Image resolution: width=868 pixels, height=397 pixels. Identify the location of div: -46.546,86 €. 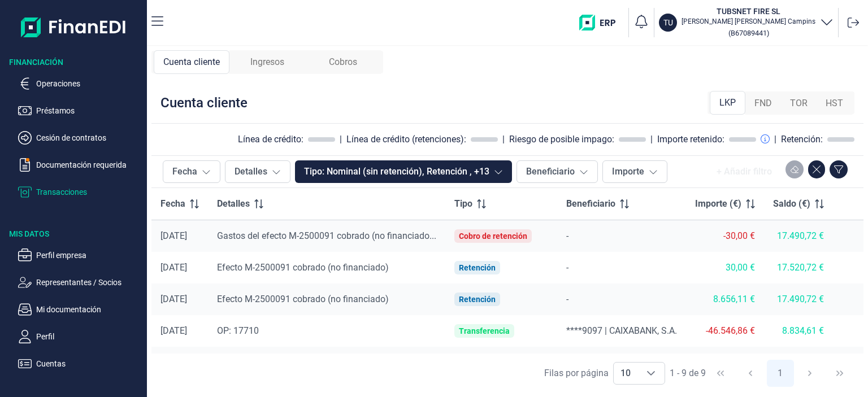
(725, 331).